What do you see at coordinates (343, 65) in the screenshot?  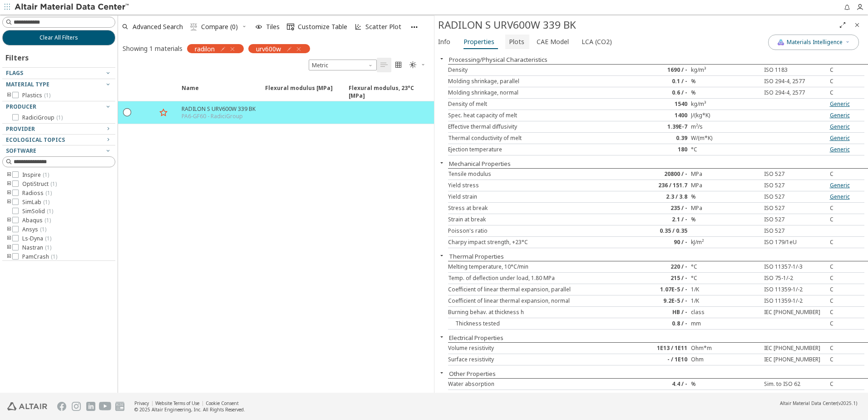 I see `span: Metric` at bounding box center [343, 65].